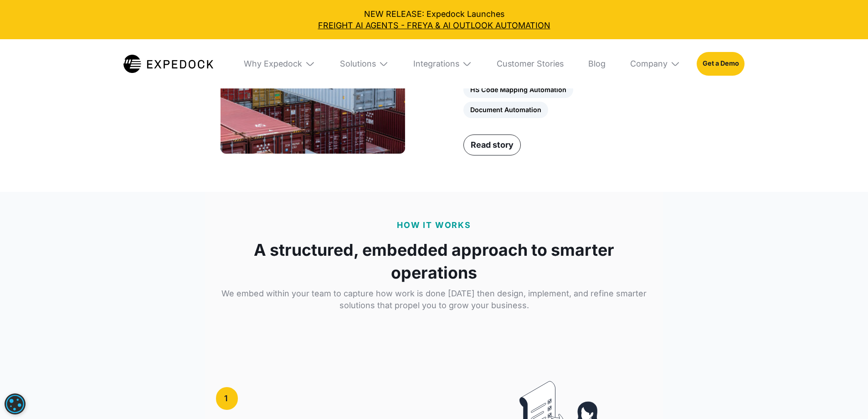 This screenshot has width=868, height=419. Describe the element at coordinates (492, 145) in the screenshot. I see `a: Read story` at that location.